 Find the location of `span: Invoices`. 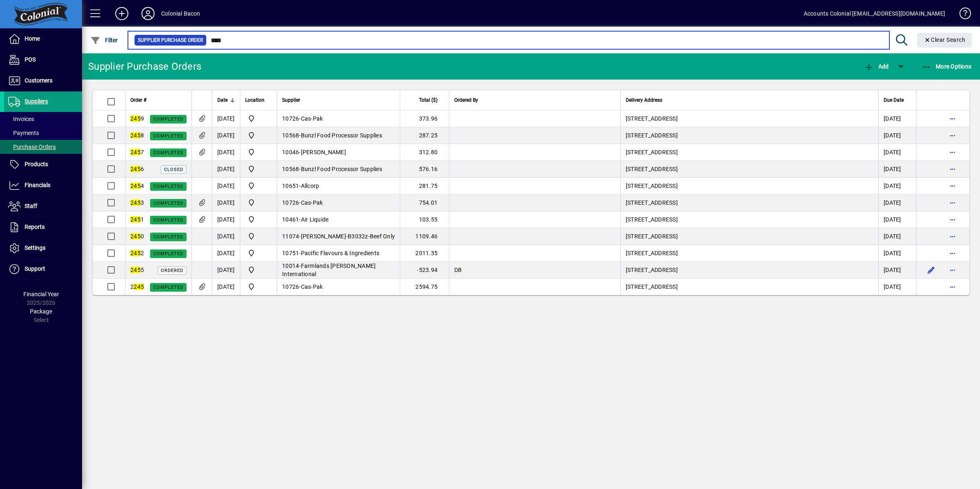

span: Invoices is located at coordinates (21, 119).